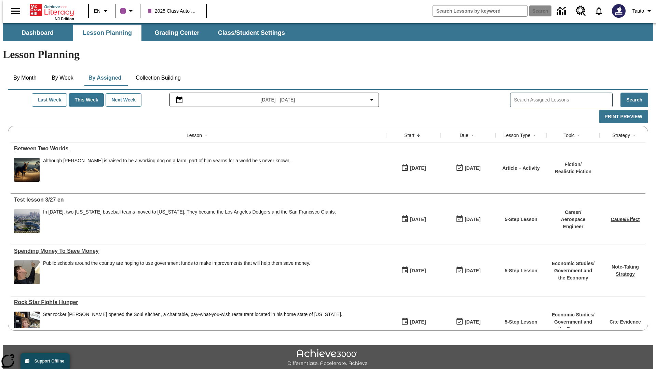  Describe the element at coordinates (107, 33) in the screenshot. I see `span: Lesson Planning` at that location.